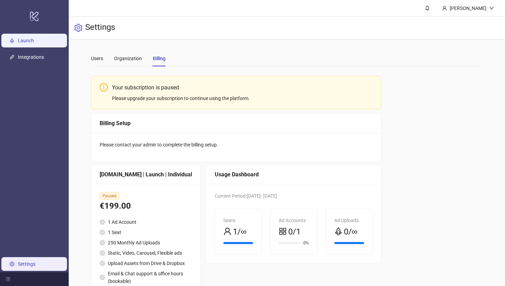  Describe the element at coordinates (236, 145) in the screenshot. I see `div: Please contact your admin to complete the billing setup.` at that location.